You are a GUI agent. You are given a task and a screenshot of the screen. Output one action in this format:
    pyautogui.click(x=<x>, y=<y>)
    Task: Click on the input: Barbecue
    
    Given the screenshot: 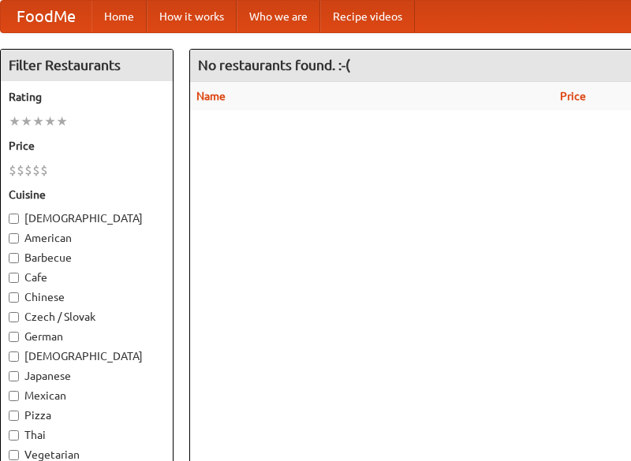 What is the action you would take?
    pyautogui.click(x=13, y=258)
    